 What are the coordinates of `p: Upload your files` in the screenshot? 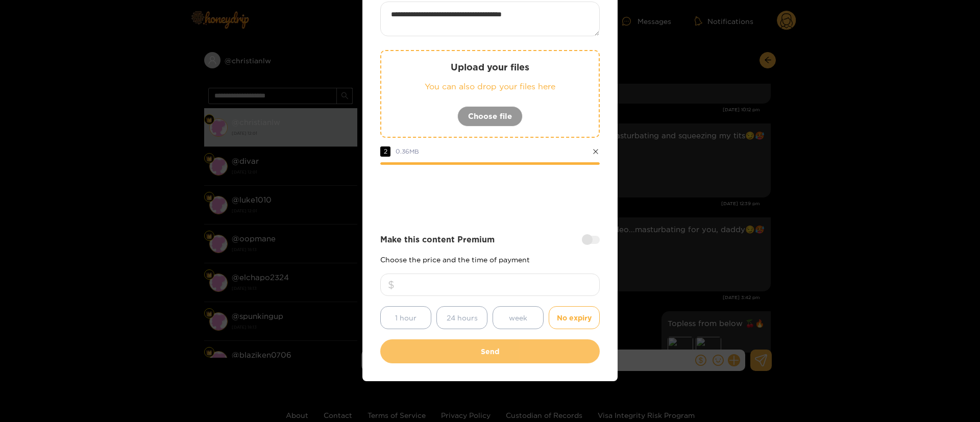 It's located at (490, 67).